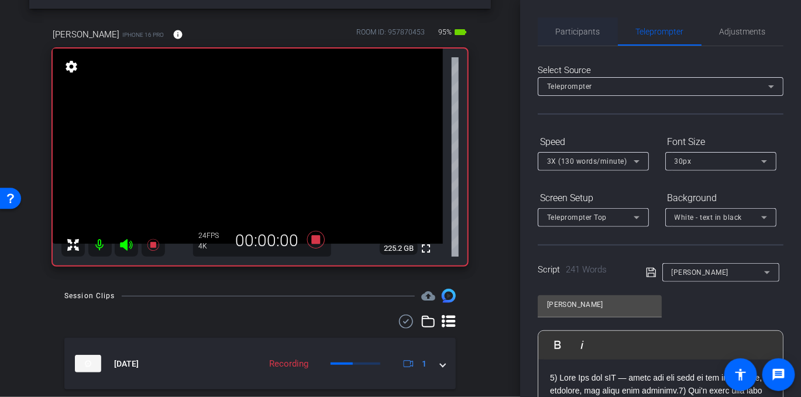 The image size is (801, 397). What do you see at coordinates (586, 270) in the screenshot?
I see `span: 241 Words` at bounding box center [586, 270].